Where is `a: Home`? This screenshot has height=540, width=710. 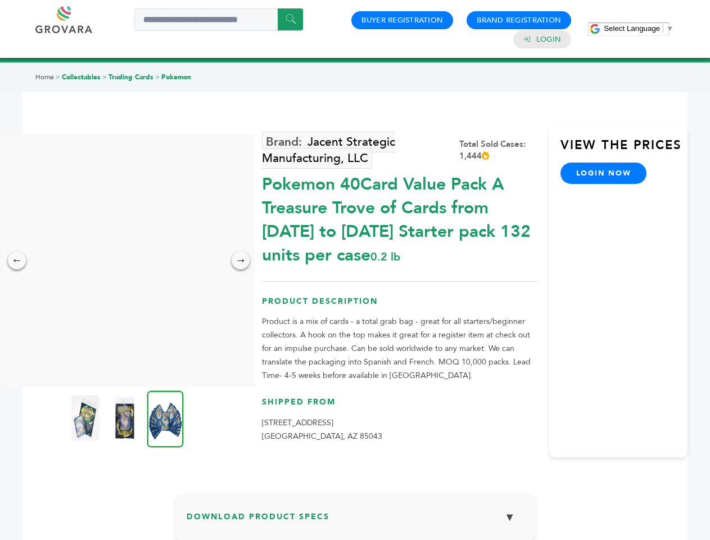 a: Home is located at coordinates (44, 77).